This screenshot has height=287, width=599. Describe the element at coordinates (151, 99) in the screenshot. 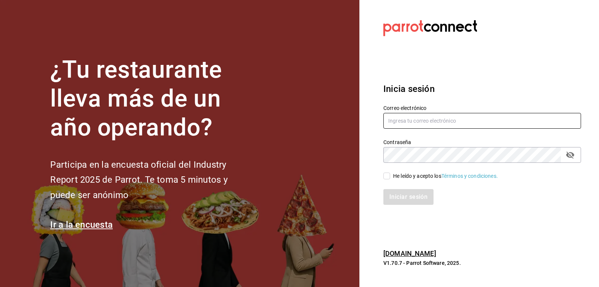

I see `h1: ¿Tu restaurante lleva más de un año operando?` at that location.